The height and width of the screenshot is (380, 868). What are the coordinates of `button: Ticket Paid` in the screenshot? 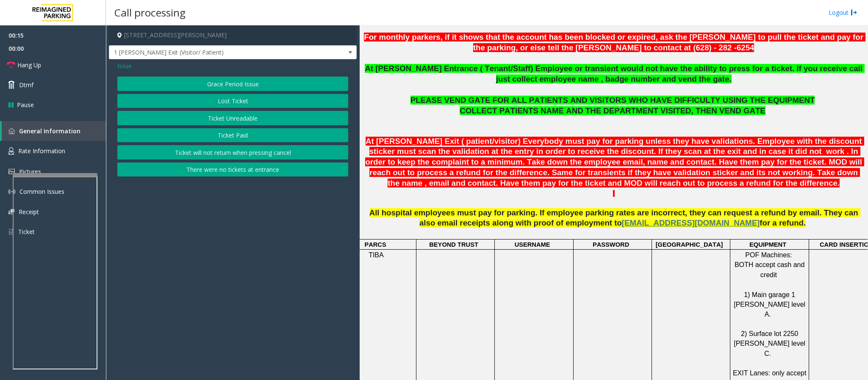 It's located at (232, 135).